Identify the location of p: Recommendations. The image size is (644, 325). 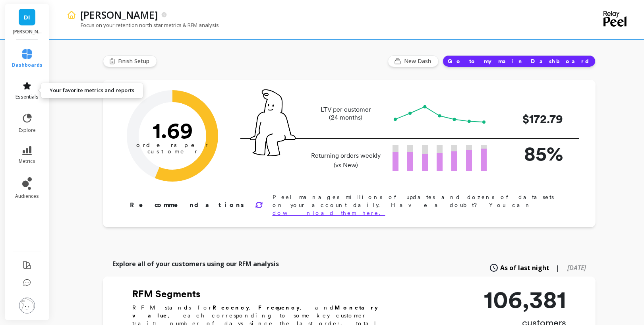
(188, 205).